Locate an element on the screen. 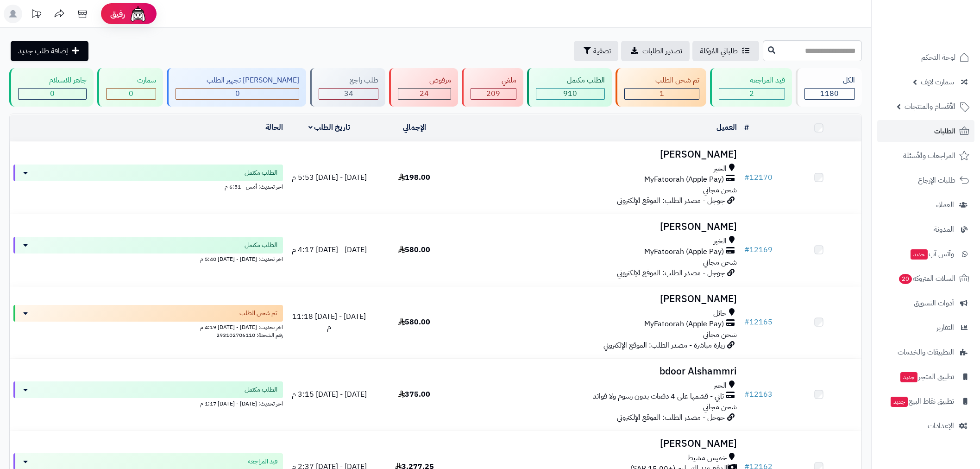  span: التقارير is located at coordinates (945, 327).